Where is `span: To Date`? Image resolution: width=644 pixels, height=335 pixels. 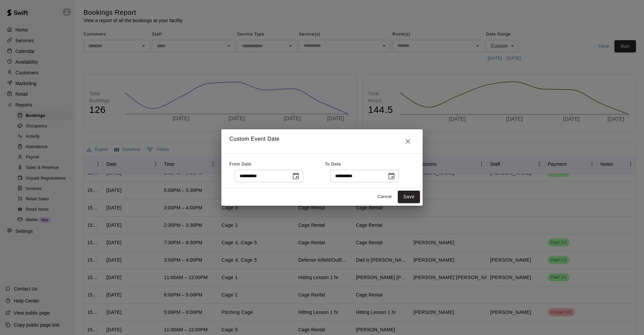
span: To Date is located at coordinates (333, 164).